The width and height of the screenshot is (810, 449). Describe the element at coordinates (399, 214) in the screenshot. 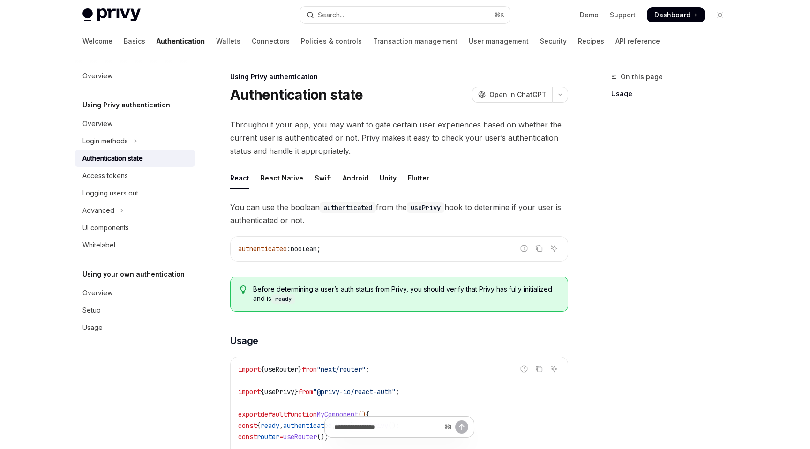

I see `span: You can use the boolean from the hook to determine if your user is authenticated or not.` at that location.